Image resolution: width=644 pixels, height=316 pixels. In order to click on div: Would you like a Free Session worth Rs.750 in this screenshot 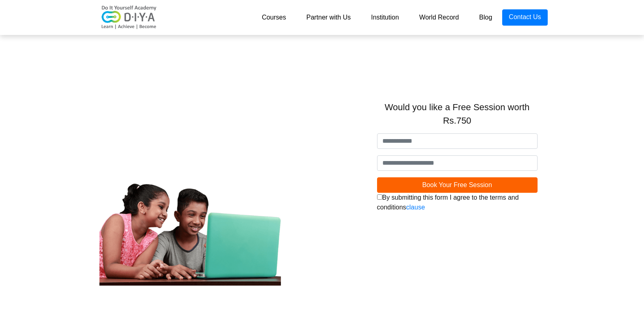, I will do `click(458, 116)`.